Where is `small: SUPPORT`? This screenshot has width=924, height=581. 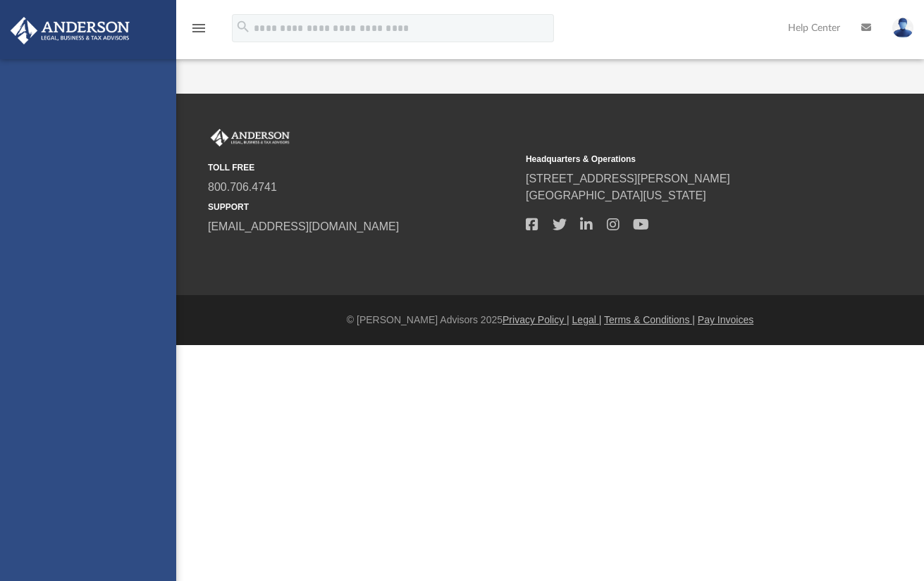 small: SUPPORT is located at coordinates (362, 207).